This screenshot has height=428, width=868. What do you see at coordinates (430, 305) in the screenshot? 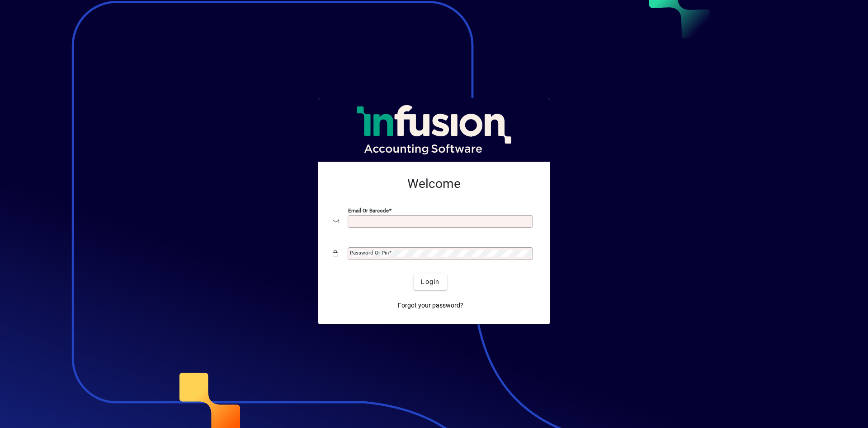
I see `a: Forgot your password?` at bounding box center [430, 305].